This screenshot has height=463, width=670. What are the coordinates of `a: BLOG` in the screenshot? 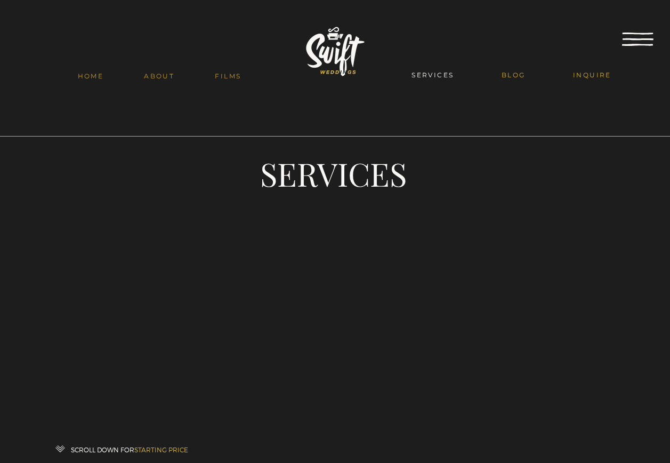 It's located at (513, 75).